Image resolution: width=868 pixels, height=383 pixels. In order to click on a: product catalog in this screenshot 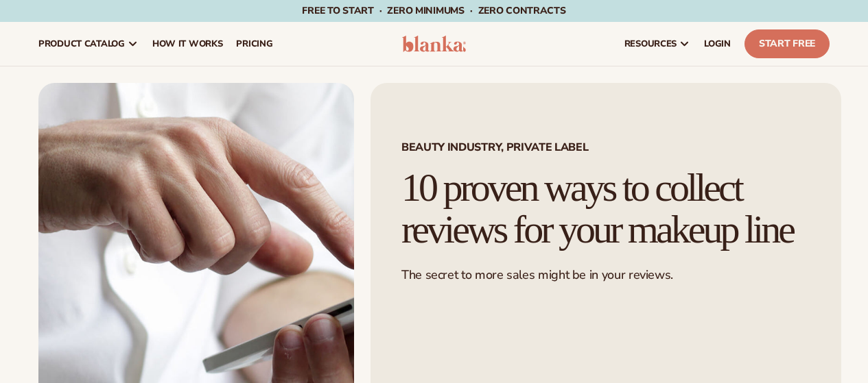, I will do `click(89, 44)`.